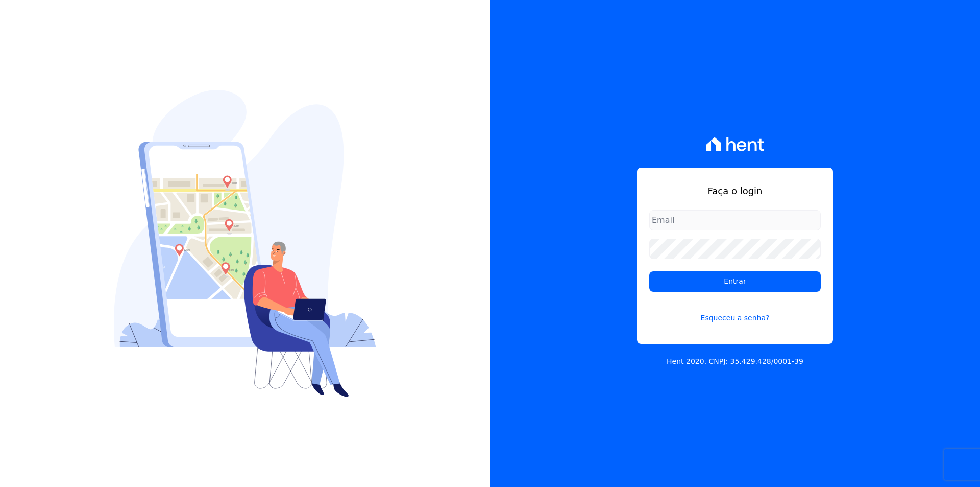 Image resolution: width=980 pixels, height=487 pixels. I want to click on a: Esqueceu a senha?, so click(735, 312).